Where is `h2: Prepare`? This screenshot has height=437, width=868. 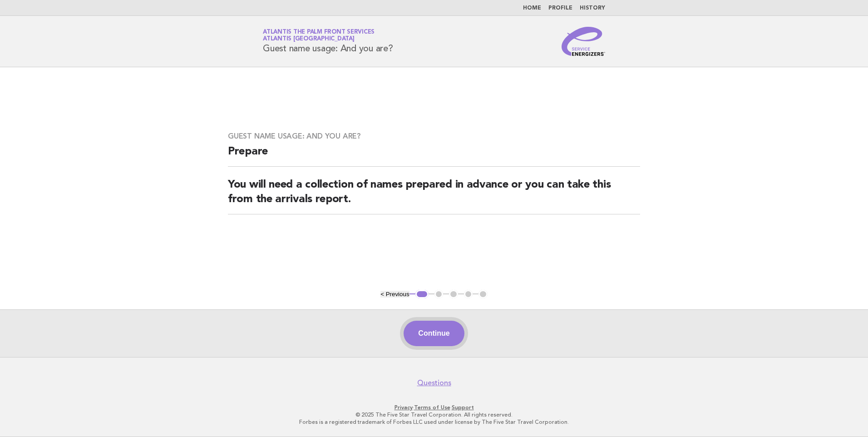 h2: Prepare is located at coordinates (434, 155).